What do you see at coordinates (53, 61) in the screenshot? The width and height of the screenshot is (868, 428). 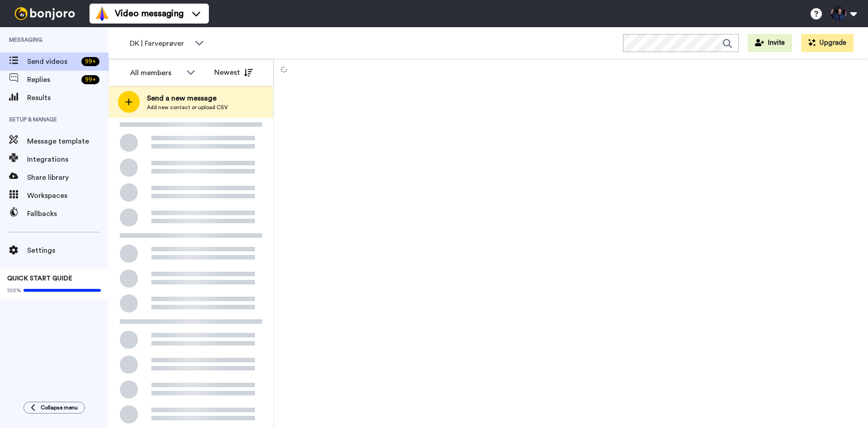 I see `span: Send videos` at bounding box center [53, 61].